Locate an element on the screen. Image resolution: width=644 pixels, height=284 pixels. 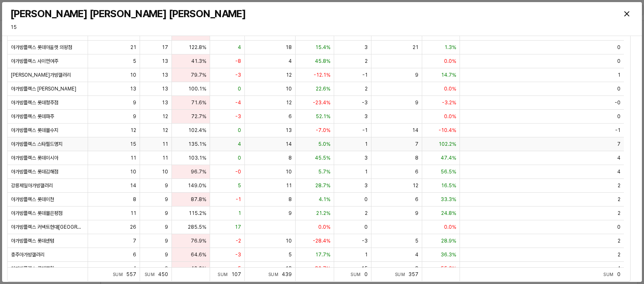
span: 5.7% is located at coordinates (324, 171).